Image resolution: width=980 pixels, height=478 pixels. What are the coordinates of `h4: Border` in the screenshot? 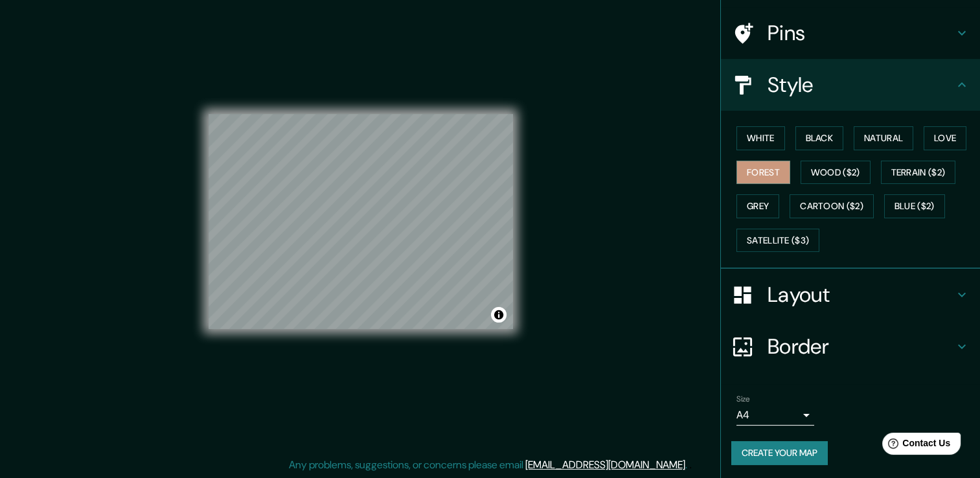 It's located at (860, 347).